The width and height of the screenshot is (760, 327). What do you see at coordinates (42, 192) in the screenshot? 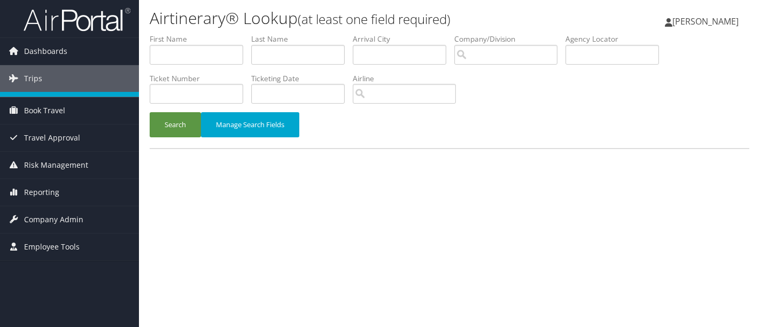
I see `span: Reporting` at bounding box center [42, 192].